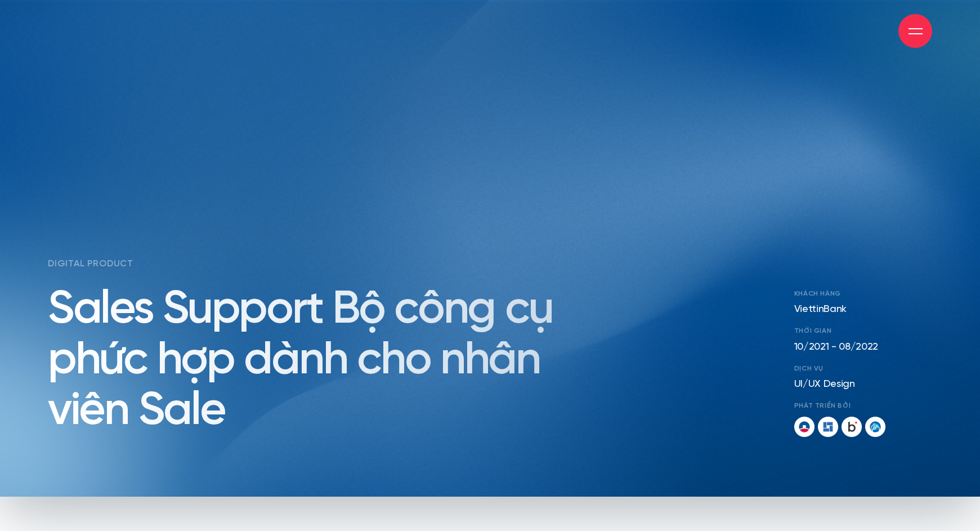 This screenshot has width=980, height=531. Describe the element at coordinates (303, 264) in the screenshot. I see `span: DIGITAL PRODUCT` at that location.